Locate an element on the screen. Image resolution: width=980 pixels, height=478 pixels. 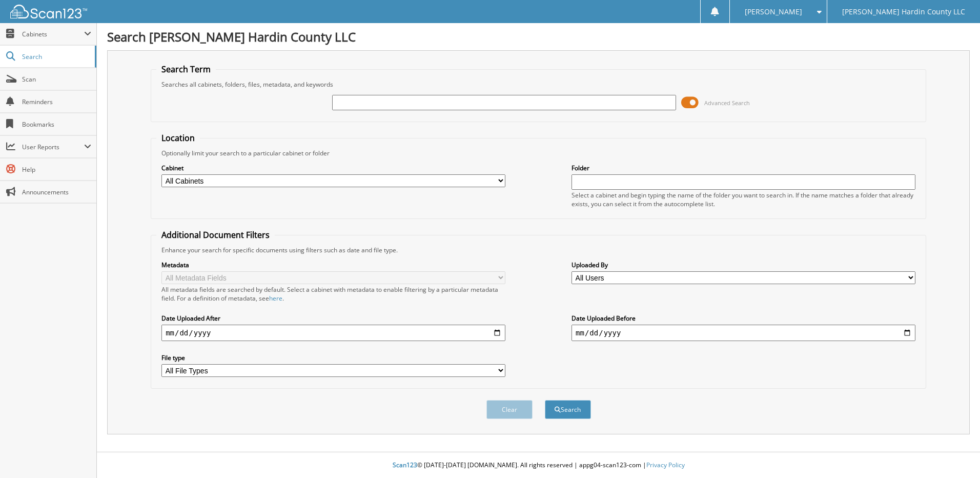
span: Search is located at coordinates (56, 56).